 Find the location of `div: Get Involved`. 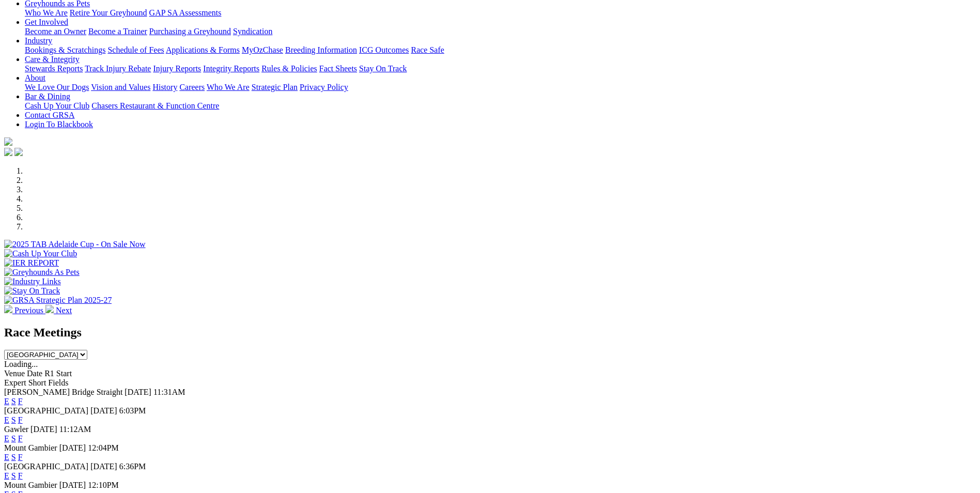

div: Get Involved is located at coordinates (500, 32).